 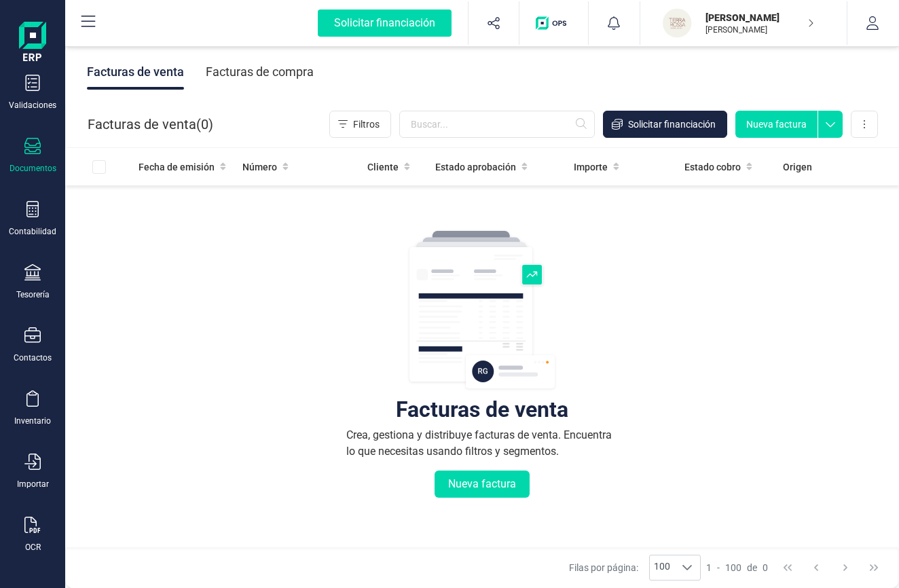 I want to click on button: Filtros, so click(x=360, y=124).